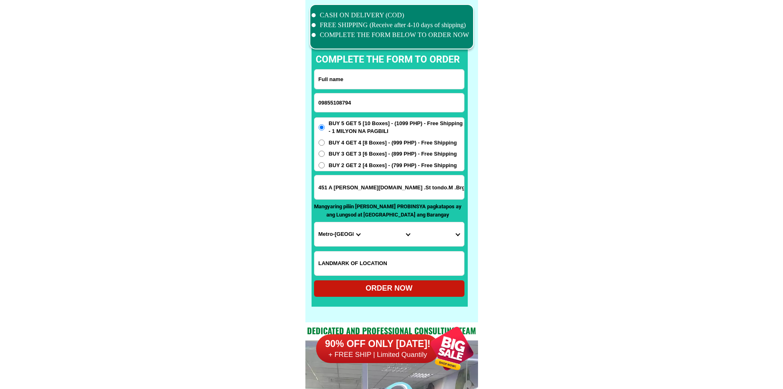 This screenshot has width=783, height=389. What do you see at coordinates (439, 234) in the screenshot?
I see `select: Select commune` at bounding box center [439, 234].